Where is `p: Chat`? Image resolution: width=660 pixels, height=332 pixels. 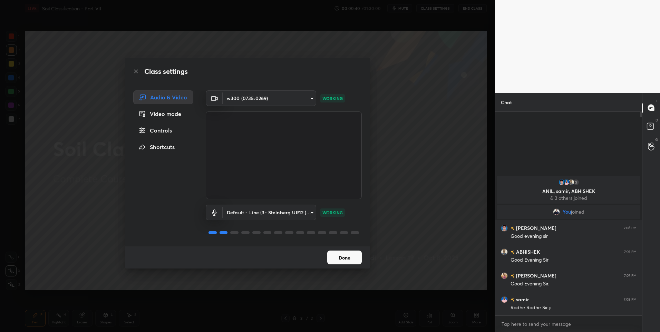 p: Chat is located at coordinates (506, 102).